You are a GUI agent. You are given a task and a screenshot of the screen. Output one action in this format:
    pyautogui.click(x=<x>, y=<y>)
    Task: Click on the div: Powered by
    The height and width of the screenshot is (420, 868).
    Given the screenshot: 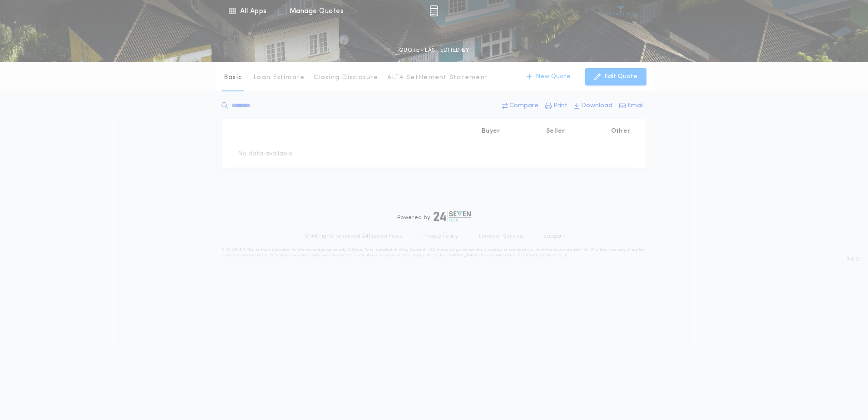 What is the action you would take?
    pyautogui.click(x=434, y=216)
    